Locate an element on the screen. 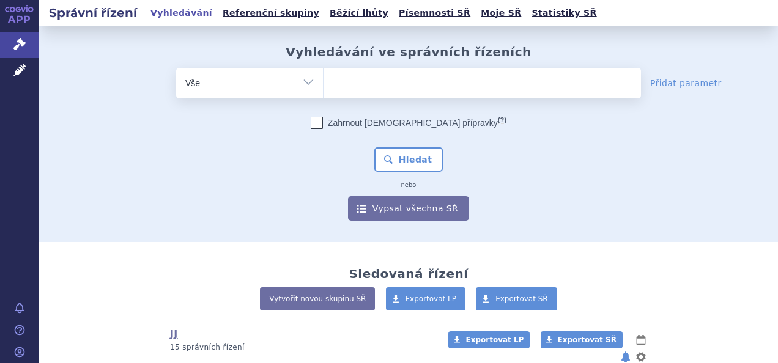  a: JJ is located at coordinates (174, 334).